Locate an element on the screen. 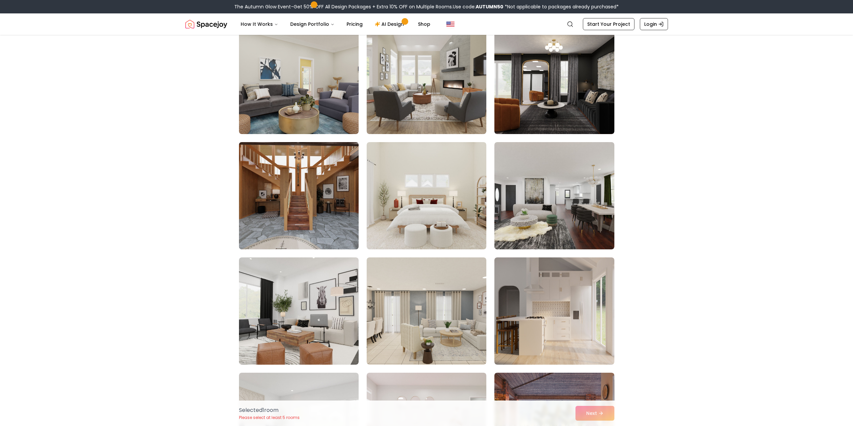 The image size is (853, 426). img: Room room-27 is located at coordinates (554, 196).